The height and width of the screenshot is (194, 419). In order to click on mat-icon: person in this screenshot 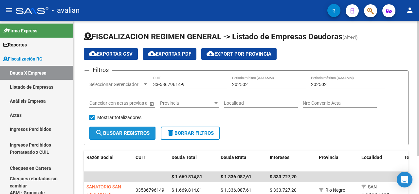, I will do `click(409, 10)`.